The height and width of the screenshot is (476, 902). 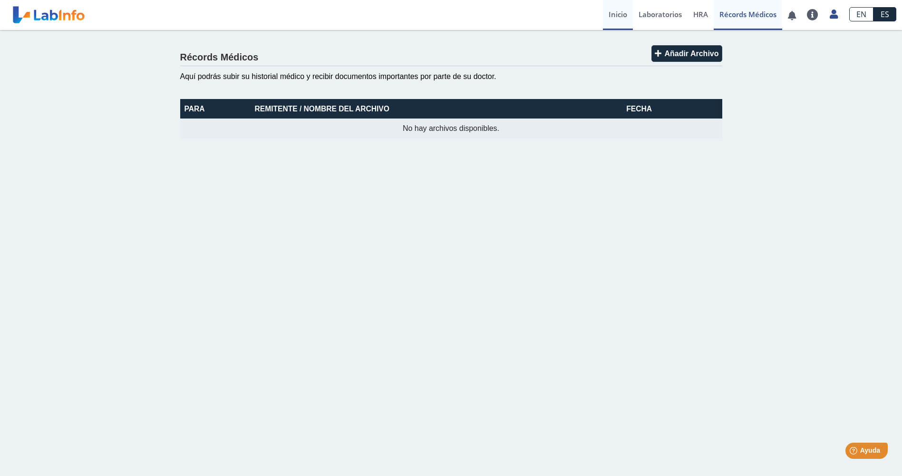 What do you see at coordinates (219, 58) in the screenshot?
I see `h4: Récords Médicos` at bounding box center [219, 58].